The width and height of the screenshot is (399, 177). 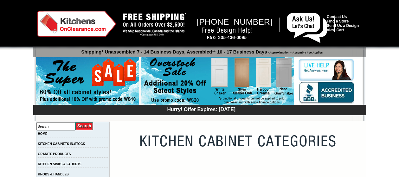 What do you see at coordinates (60, 164) in the screenshot?
I see `a: KITCHEN SINKS & FAUCETS` at bounding box center [60, 164].